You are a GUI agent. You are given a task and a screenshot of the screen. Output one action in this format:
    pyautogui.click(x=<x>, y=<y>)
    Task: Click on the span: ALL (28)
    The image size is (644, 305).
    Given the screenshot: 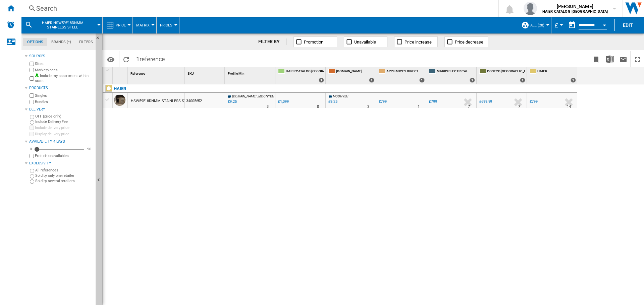 What is the action you would take?
    pyautogui.click(x=537, y=25)
    